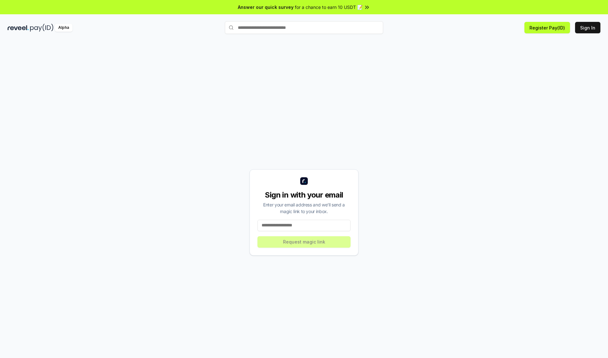 This screenshot has height=358, width=608. What do you see at coordinates (64, 28) in the screenshot?
I see `div: Alpha` at bounding box center [64, 28].